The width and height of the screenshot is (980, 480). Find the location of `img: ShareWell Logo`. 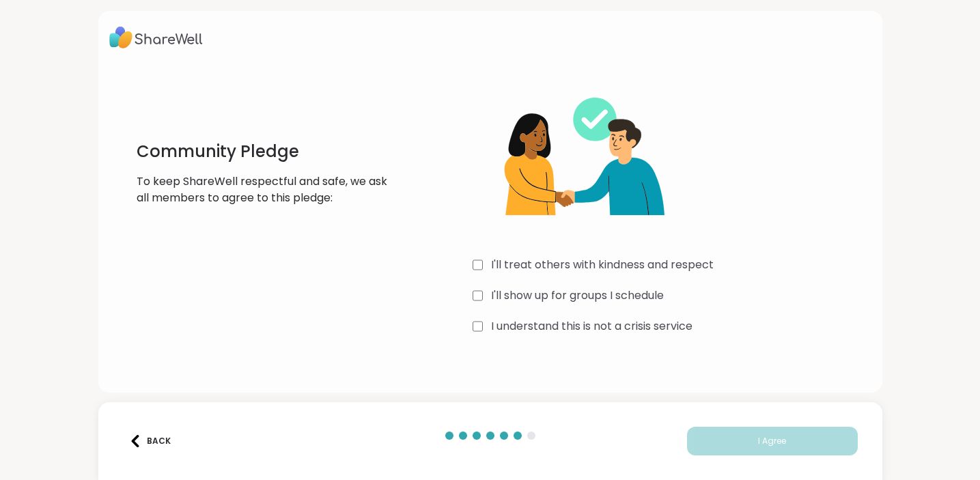

img: ShareWell Logo is located at coordinates (155, 37).